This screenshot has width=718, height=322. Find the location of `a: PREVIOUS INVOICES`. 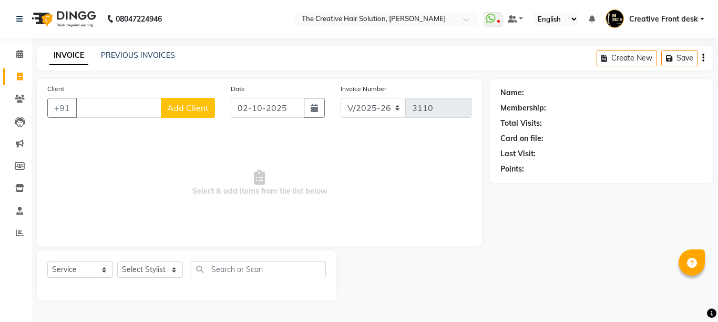

a: PREVIOUS INVOICES is located at coordinates (138, 55).